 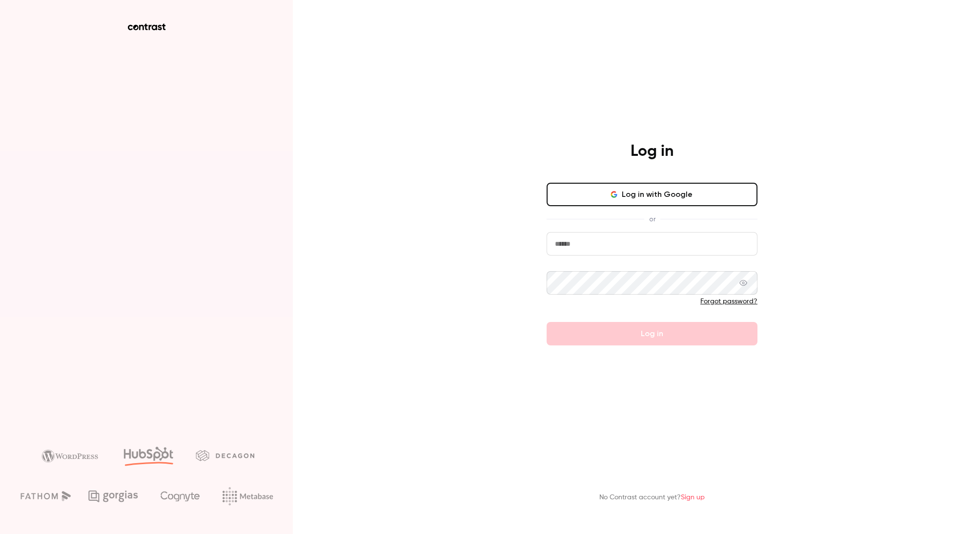 What do you see at coordinates (652, 195) in the screenshot?
I see `button: Log in with Google` at bounding box center [652, 195].